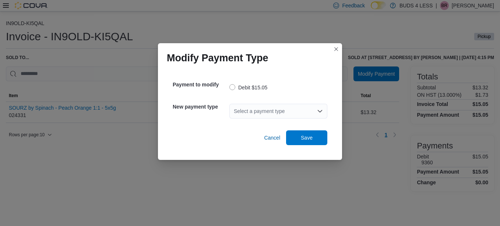  What do you see at coordinates (320, 111) in the screenshot?
I see `button: Open list of options` at bounding box center [320, 111].